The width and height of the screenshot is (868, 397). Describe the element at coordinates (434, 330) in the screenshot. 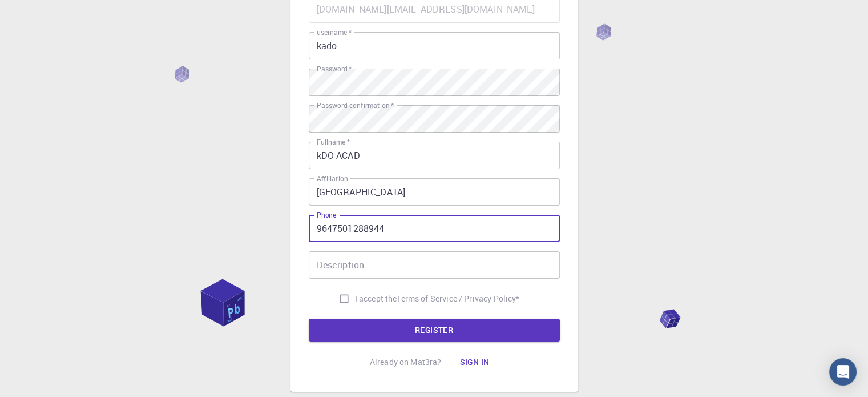

I see `button: REGISTER` at that location.